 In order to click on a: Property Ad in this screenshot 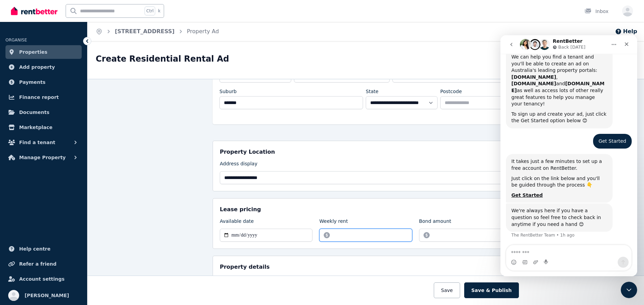, I will do `click(203, 31)`.